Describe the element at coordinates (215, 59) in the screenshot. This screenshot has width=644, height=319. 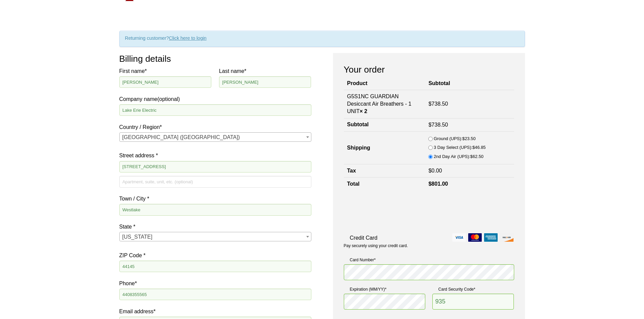
I see `h3: Billing details` at that location.